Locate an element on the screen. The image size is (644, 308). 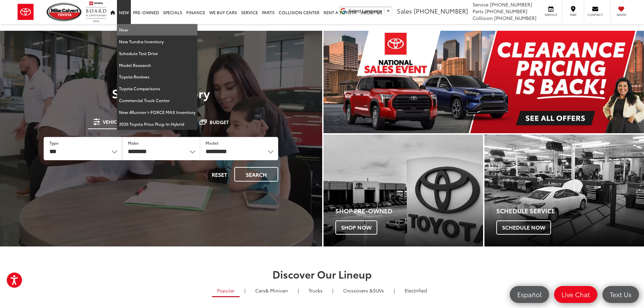
a: Schedule Service Schedule Now is located at coordinates (564, 190).